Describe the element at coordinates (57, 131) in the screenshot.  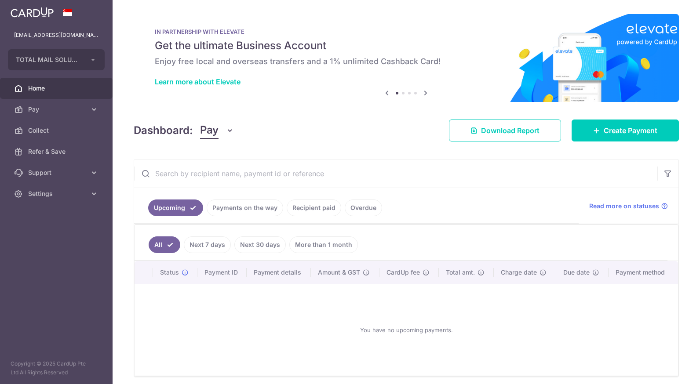
I see `span: Collect` at that location.